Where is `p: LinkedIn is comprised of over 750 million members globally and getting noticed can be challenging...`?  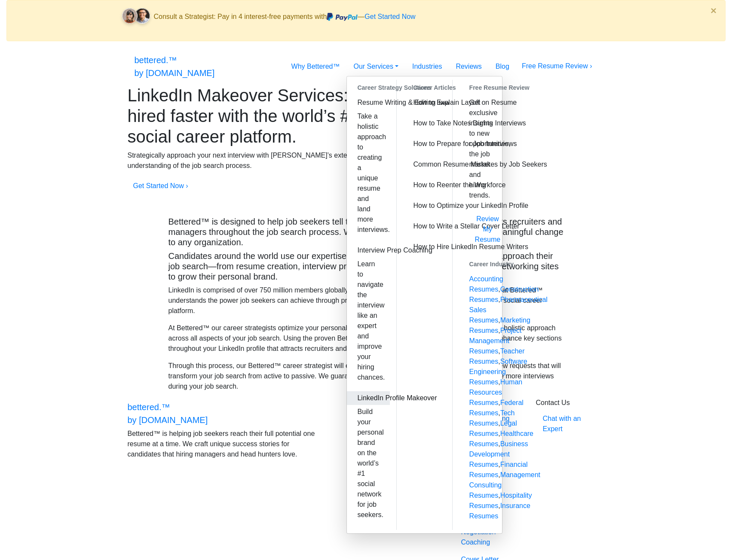
p: LinkedIn is comprised of over 750 million members globally and getting noticed can be challenging... is located at coordinates (366, 300).